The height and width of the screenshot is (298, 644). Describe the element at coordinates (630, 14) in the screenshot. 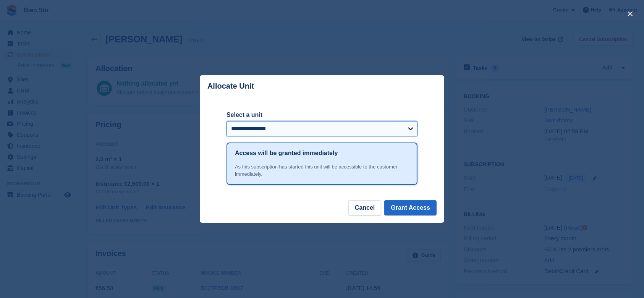

I see `button: close` at that location.